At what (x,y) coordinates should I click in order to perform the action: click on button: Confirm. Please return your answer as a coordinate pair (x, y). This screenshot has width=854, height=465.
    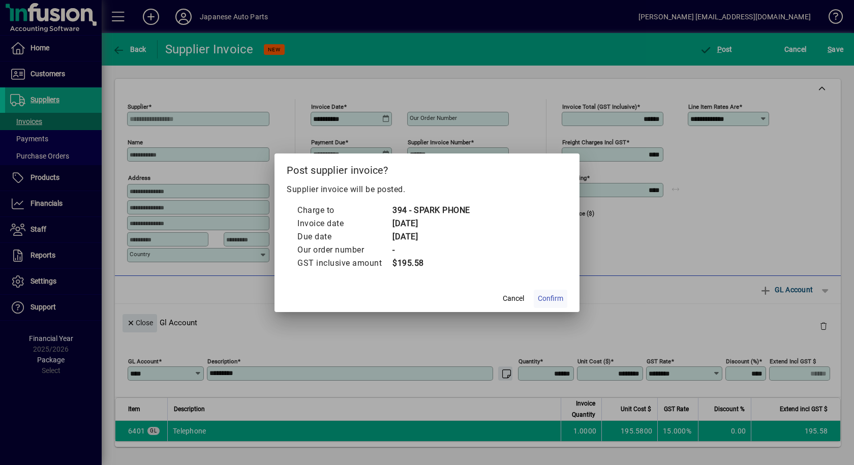
    Looking at the image, I should click on (551, 299).